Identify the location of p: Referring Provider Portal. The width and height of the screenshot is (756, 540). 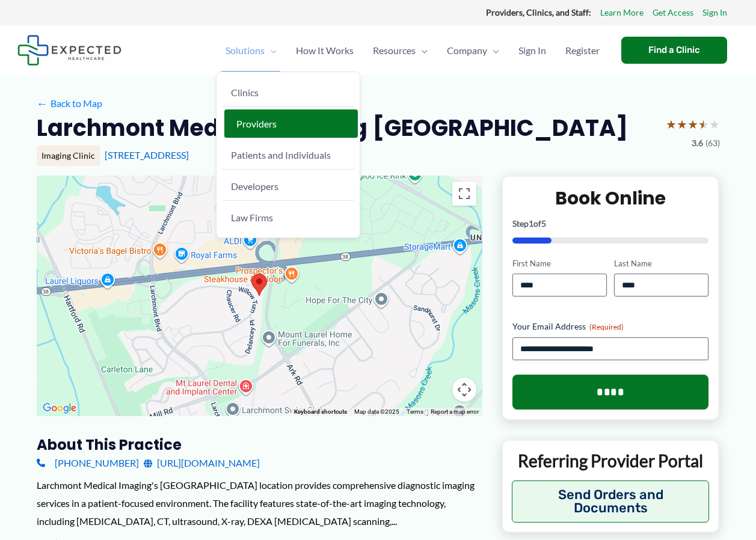
(610, 461).